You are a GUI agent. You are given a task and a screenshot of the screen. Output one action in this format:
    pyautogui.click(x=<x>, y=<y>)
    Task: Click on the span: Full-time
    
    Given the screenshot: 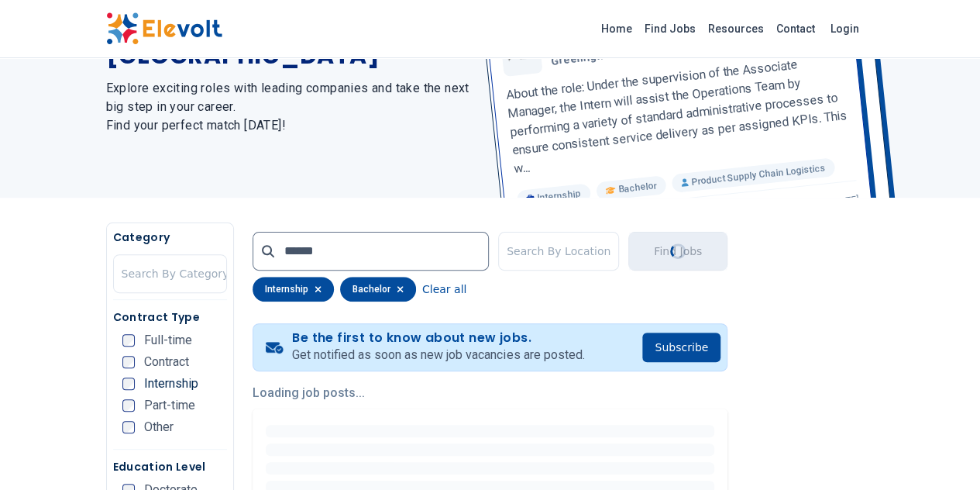 What is the action you would take?
    pyautogui.click(x=168, y=340)
    